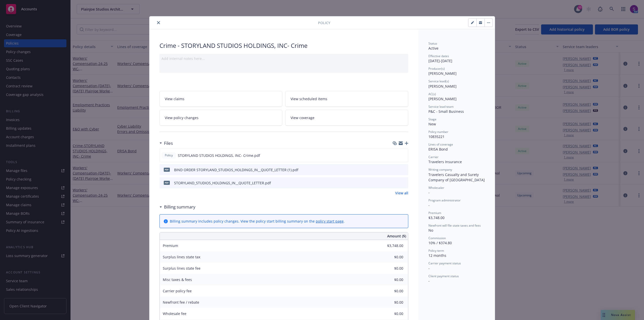 This screenshot has width=644, height=320. What do you see at coordinates (441, 106) in the screenshot?
I see `span: Service lead team` at bounding box center [441, 106].